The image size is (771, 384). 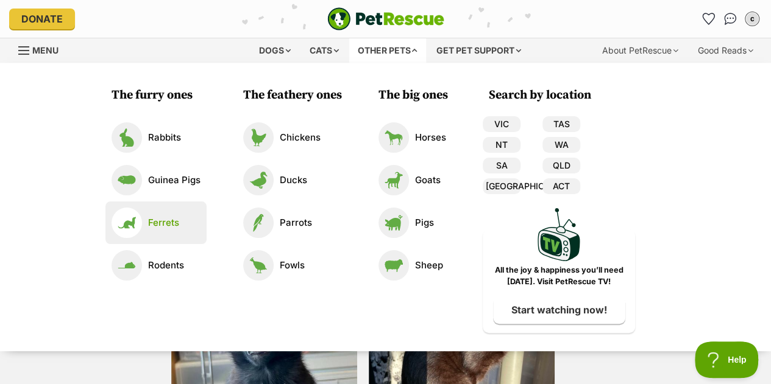 I want to click on a: Fowls Fowls, so click(x=289, y=266).